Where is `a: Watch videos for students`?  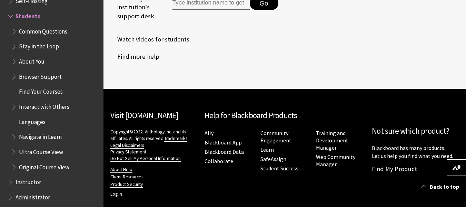 a: Watch videos for students is located at coordinates (150, 39).